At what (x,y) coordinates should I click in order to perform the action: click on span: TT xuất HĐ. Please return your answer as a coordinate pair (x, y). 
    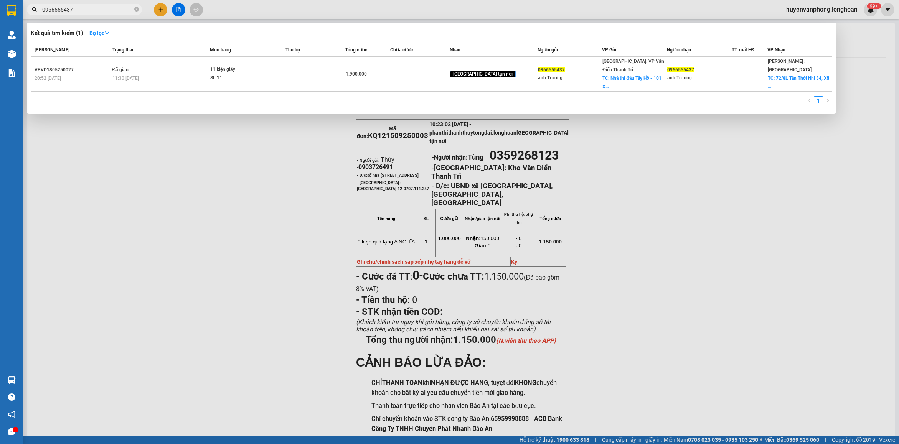
    Looking at the image, I should click on (743, 50).